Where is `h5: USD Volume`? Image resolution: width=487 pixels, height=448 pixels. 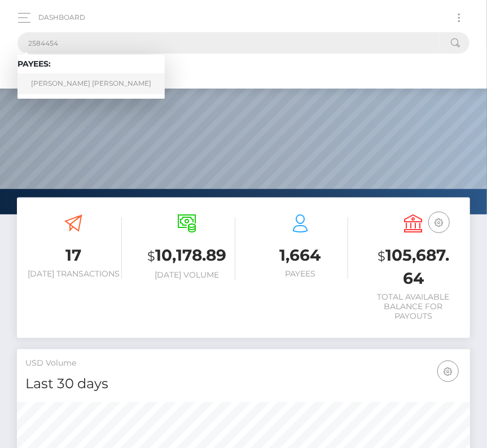
h5: USD Volume is located at coordinates (243, 364).